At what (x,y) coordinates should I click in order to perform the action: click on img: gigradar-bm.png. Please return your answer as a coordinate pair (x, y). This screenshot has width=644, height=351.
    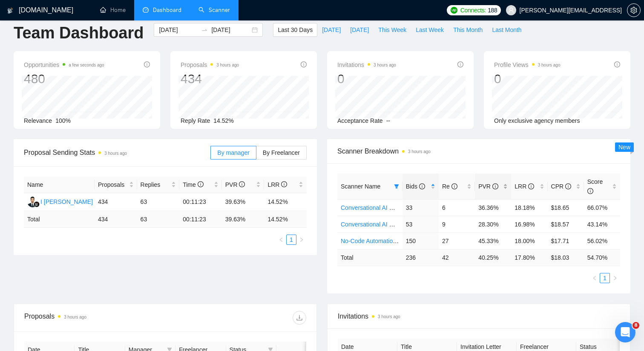
    Looking at the image, I should click on (37, 204).